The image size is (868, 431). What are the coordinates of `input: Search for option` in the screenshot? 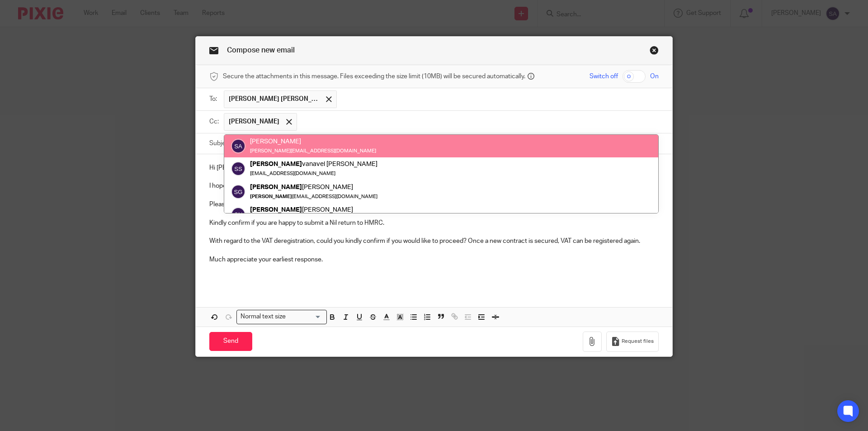 It's located at (305, 317).